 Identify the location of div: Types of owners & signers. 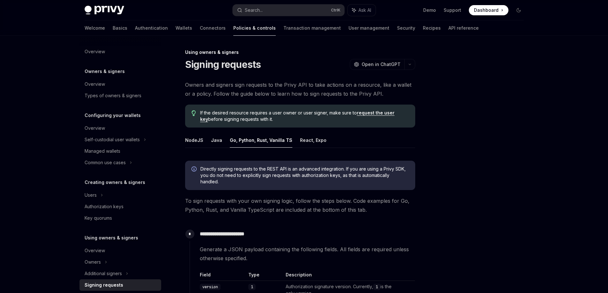
(113, 96).